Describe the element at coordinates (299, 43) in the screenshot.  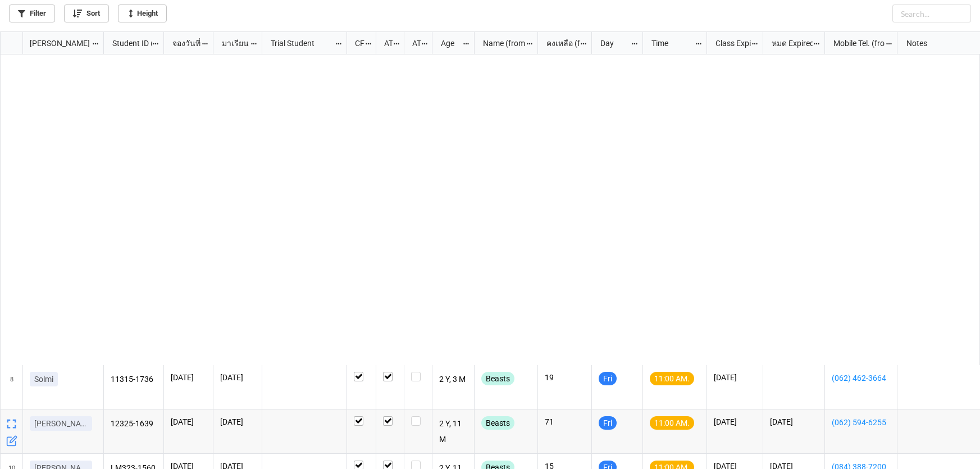
I see `div: Trial Student` at that location.